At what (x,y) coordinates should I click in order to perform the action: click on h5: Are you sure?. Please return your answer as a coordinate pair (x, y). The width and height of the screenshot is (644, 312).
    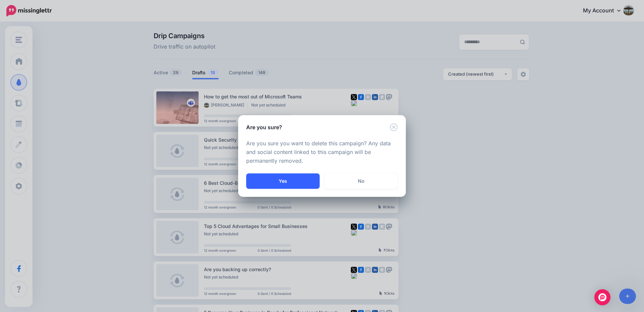
    Looking at the image, I should click on (264, 127).